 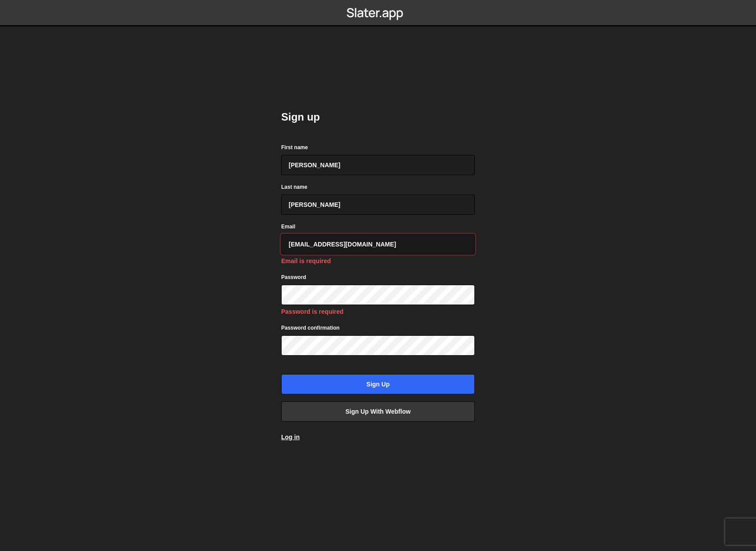 I want to click on label: Password confirmation, so click(x=310, y=328).